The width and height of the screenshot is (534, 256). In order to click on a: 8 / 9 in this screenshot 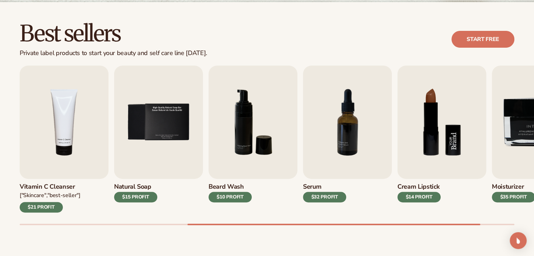, I will do `click(442, 139)`.